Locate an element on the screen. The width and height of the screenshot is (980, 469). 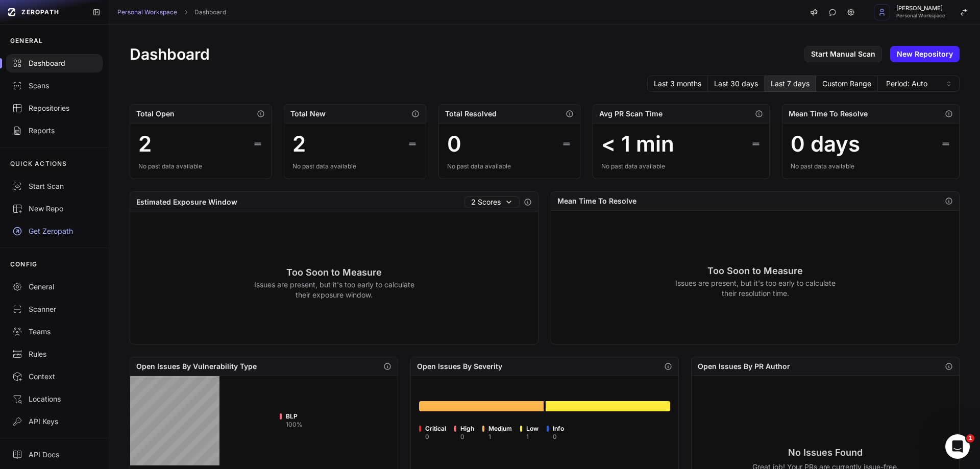
div: API Keys is located at coordinates (54, 422).